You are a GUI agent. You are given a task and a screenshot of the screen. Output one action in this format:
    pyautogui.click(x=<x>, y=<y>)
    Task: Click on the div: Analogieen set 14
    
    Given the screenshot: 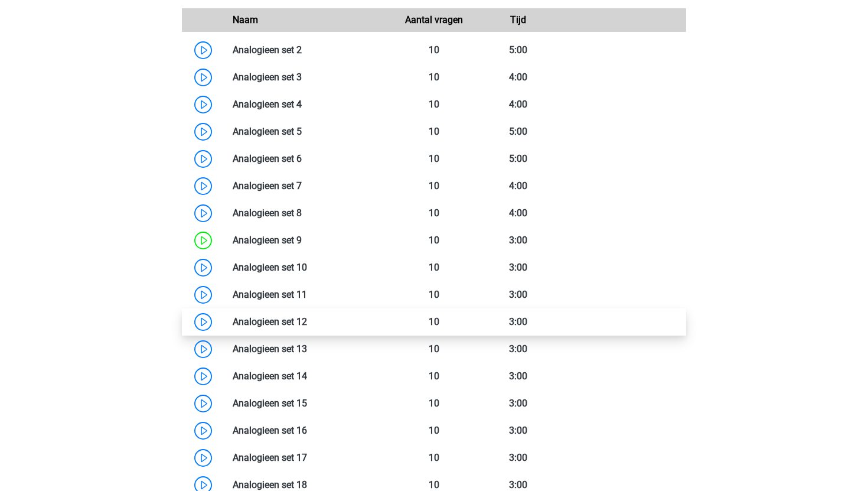 What is the action you would take?
    pyautogui.click(x=308, y=377)
    